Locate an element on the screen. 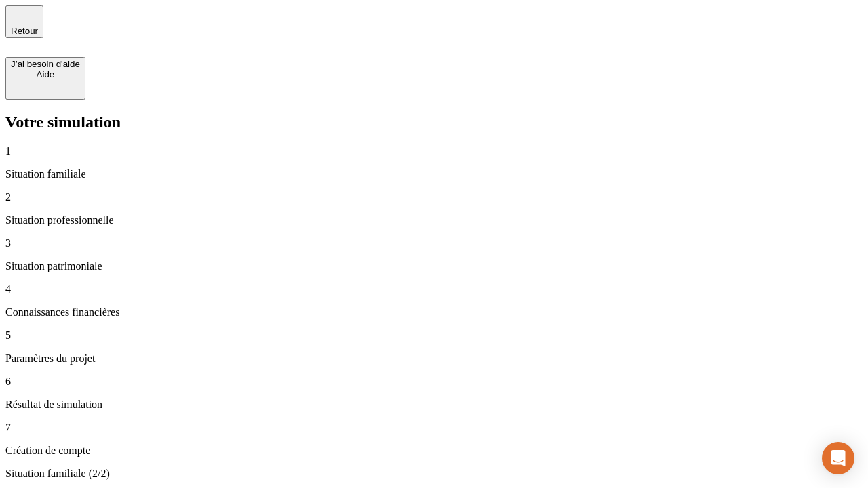 This screenshot has height=488, width=868. p: 3 is located at coordinates (434, 244).